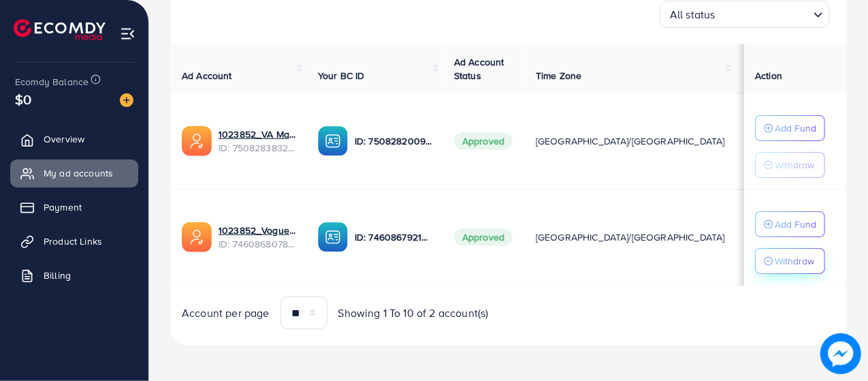 The width and height of the screenshot is (868, 381). I want to click on a: 1023852_VA May_1748158575054, so click(258, 134).